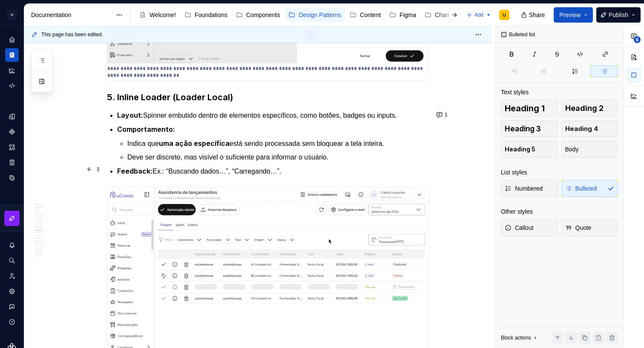 Image resolution: width=644 pixels, height=348 pixels. What do you see at coordinates (72, 35) in the screenshot?
I see `span: This page has been edited.` at bounding box center [72, 35].